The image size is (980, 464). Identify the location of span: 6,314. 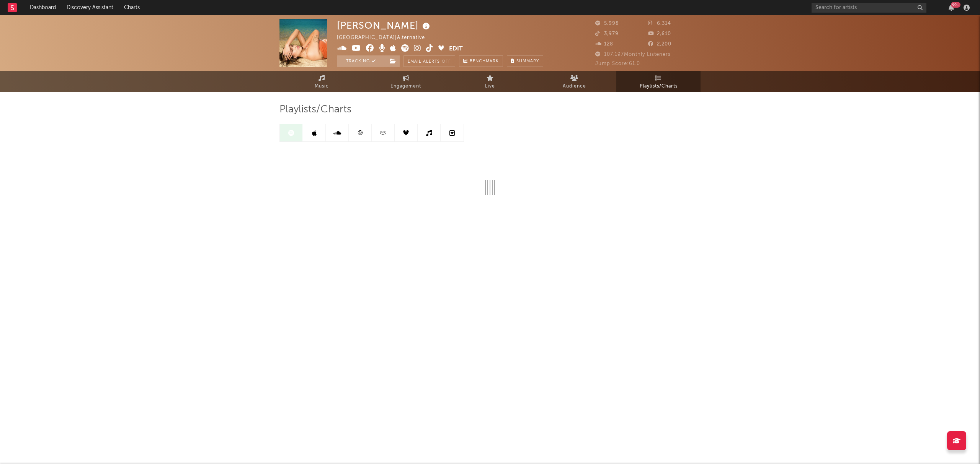
(660, 24).